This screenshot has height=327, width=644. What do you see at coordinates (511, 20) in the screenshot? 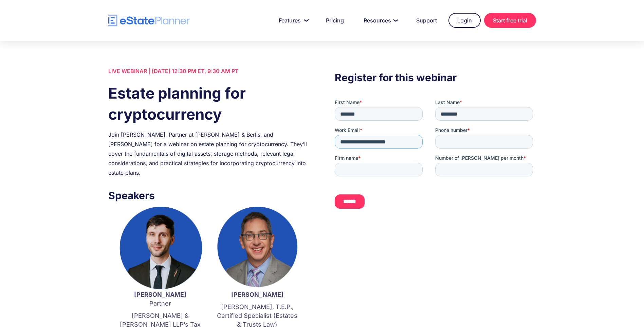
I see `a: Start free trial` at bounding box center [511, 20].